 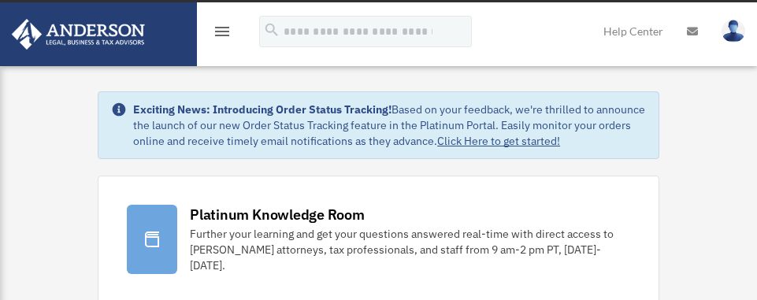 What do you see at coordinates (78, 34) in the screenshot?
I see `img: Anderson Advisors Platinum Portal` at bounding box center [78, 34].